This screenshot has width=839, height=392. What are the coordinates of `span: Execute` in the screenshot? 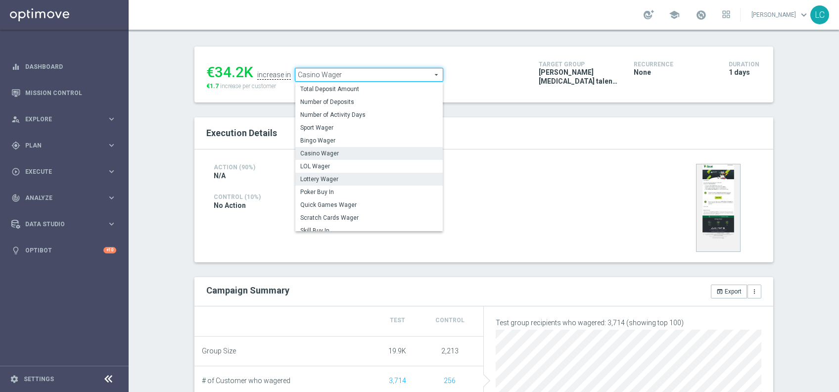 It's located at (66, 172).